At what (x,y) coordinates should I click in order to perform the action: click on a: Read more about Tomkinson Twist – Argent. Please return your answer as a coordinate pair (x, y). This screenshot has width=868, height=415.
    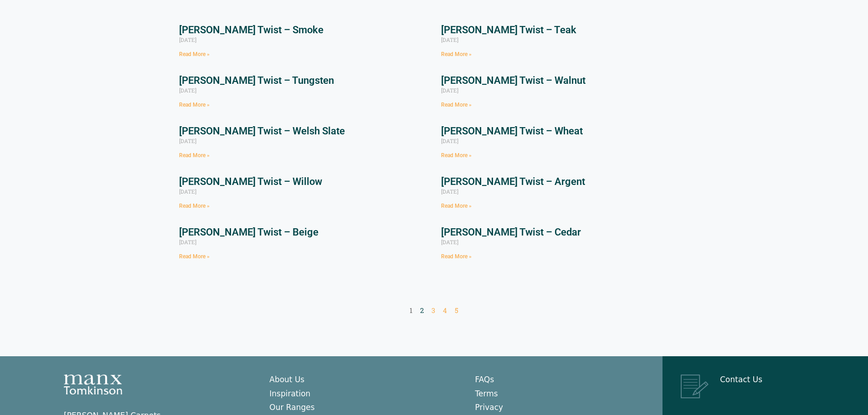
    Looking at the image, I should click on (456, 206).